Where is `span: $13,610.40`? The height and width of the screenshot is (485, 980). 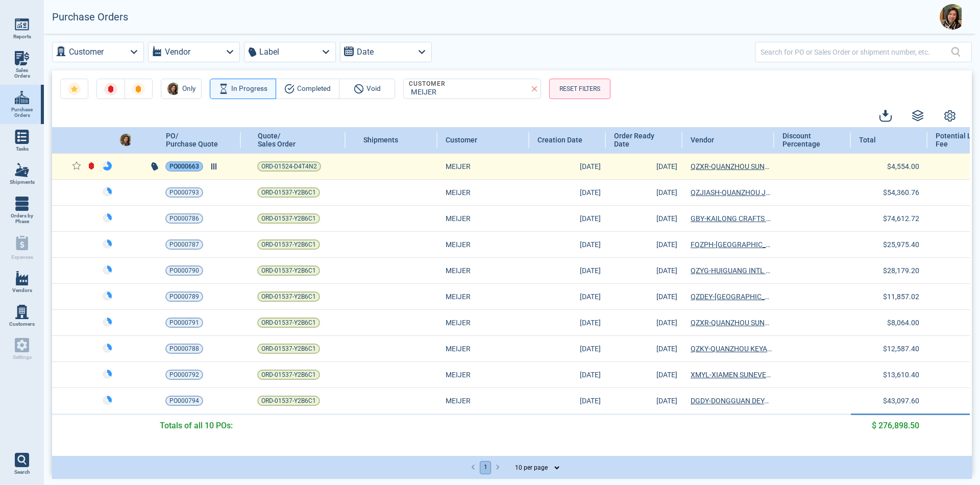 span: $13,610.40 is located at coordinates (901, 374).